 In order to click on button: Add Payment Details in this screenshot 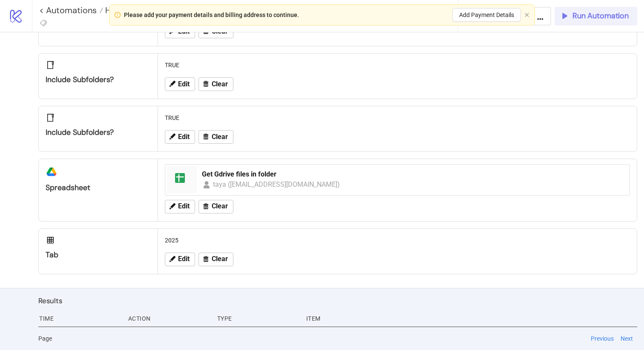, I will do `click(486, 15)`.